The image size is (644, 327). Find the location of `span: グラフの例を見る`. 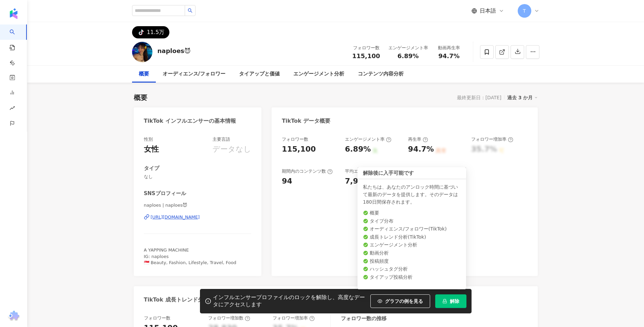

span: グラフの例を見る is located at coordinates (404, 301).